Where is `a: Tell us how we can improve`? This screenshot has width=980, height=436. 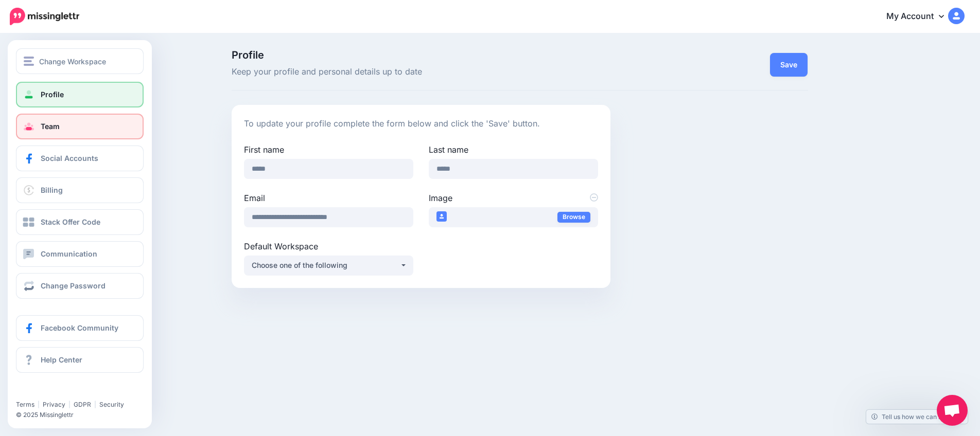 a: Tell us how we can improve is located at coordinates (917, 416).